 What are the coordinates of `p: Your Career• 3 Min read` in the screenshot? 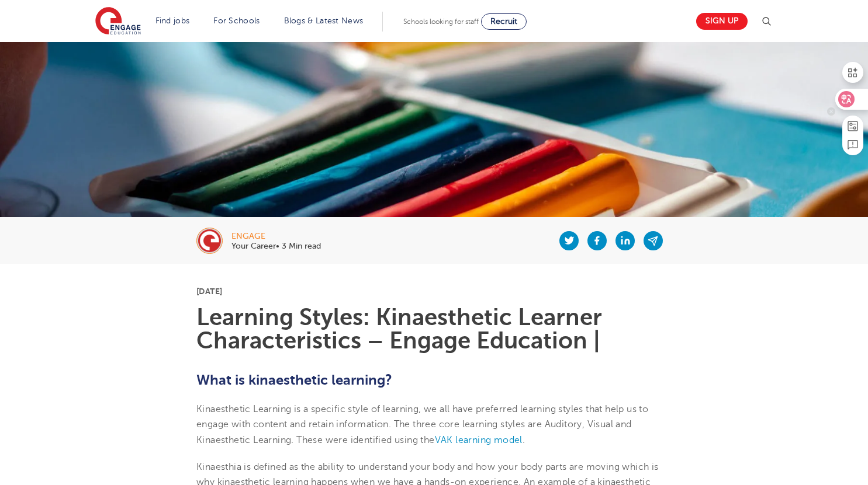 It's located at (276, 247).